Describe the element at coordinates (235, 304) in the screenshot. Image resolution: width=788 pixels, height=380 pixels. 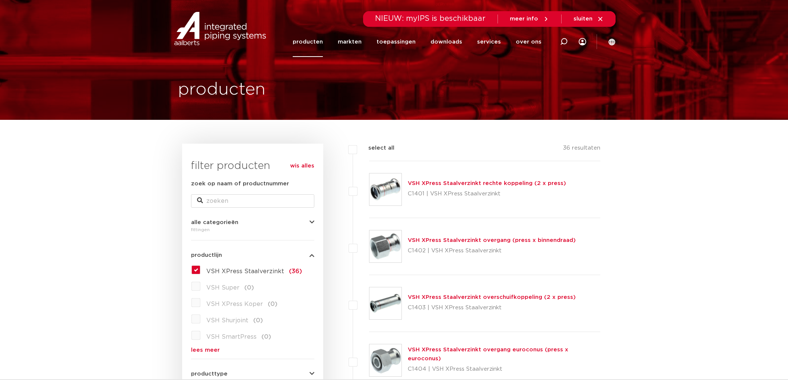
I see `span: VSH XPress Koper` at that location.